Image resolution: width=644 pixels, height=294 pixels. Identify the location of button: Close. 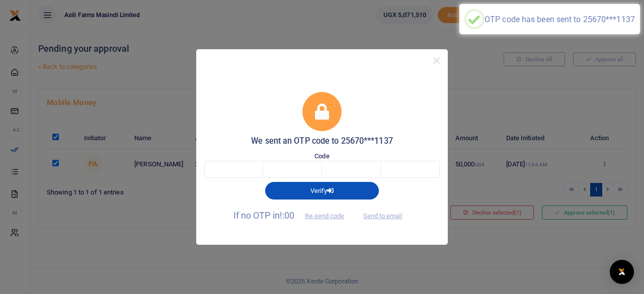
(436, 60).